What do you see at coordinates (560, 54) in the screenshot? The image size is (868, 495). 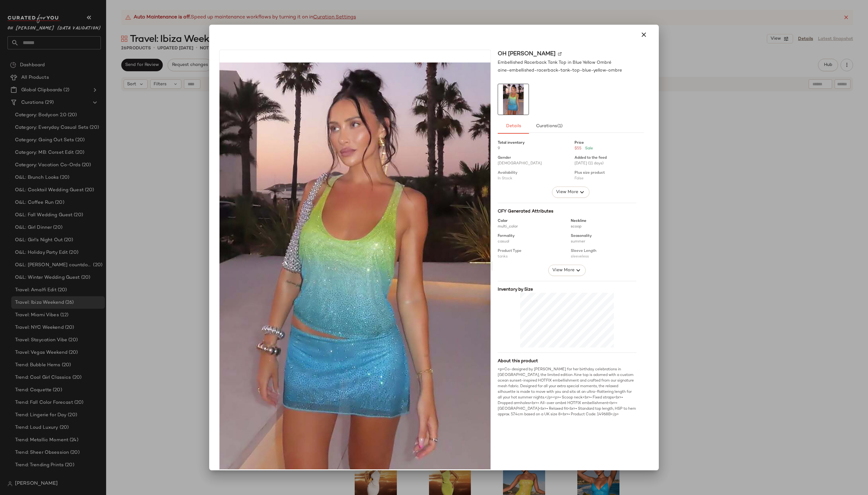 I see `img: svg%3e` at bounding box center [560, 54].